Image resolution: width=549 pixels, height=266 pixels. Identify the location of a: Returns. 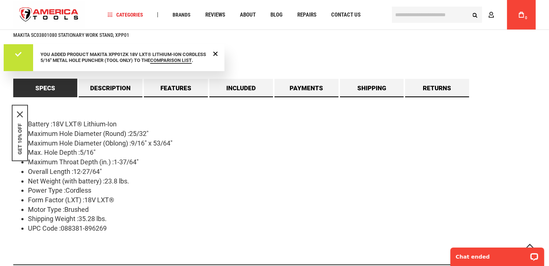
(438, 88).